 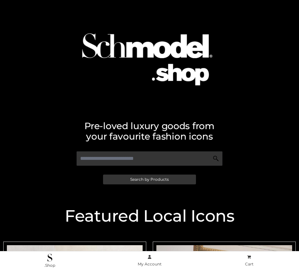 I want to click on img: .Shop, so click(x=50, y=258).